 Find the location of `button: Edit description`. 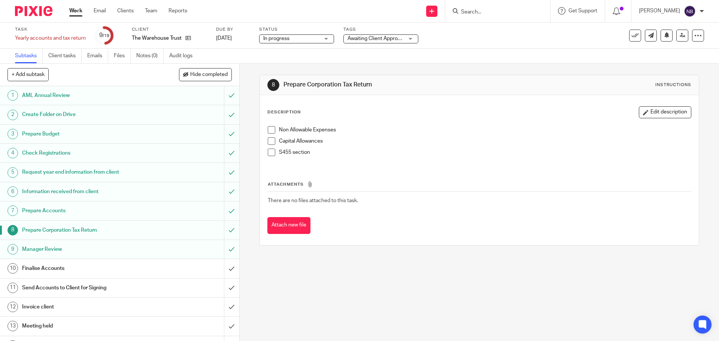

button: Edit description is located at coordinates (665, 112).